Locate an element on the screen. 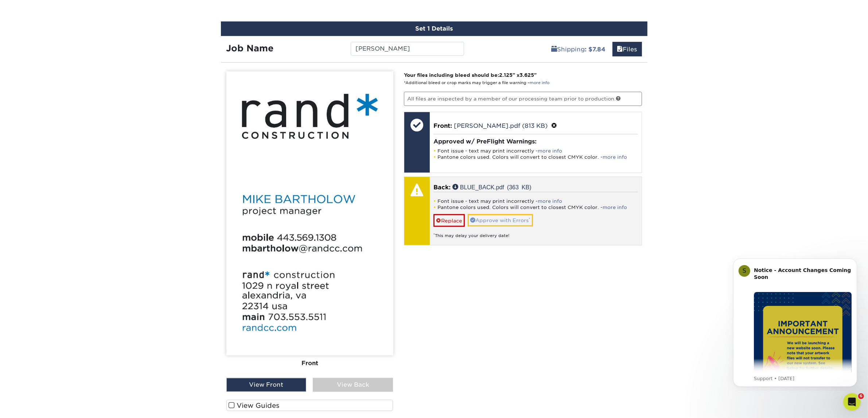  div: View Front is located at coordinates (266, 384).